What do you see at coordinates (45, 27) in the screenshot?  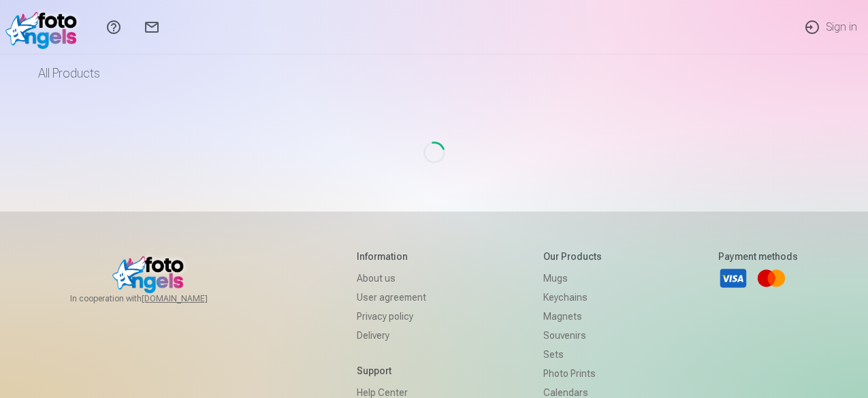 I see `img: /v1` at bounding box center [45, 27].